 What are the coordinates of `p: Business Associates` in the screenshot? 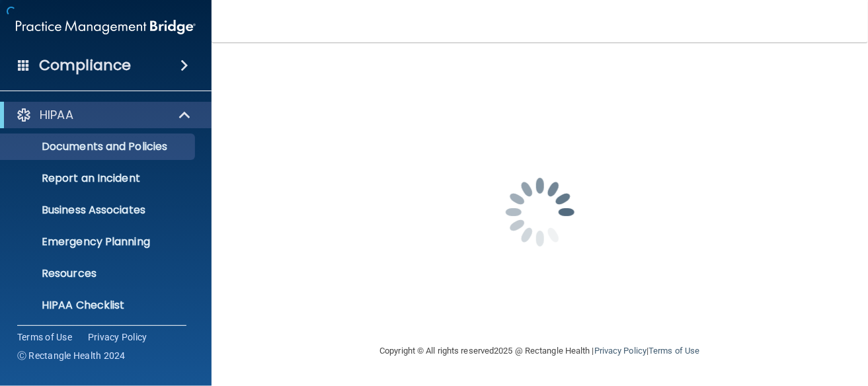 It's located at (99, 210).